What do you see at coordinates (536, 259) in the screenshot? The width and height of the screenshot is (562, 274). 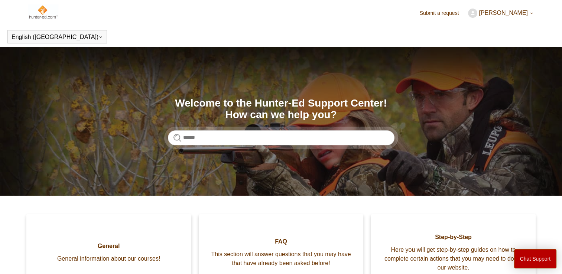 I see `button: Chat Support` at bounding box center [536, 259].